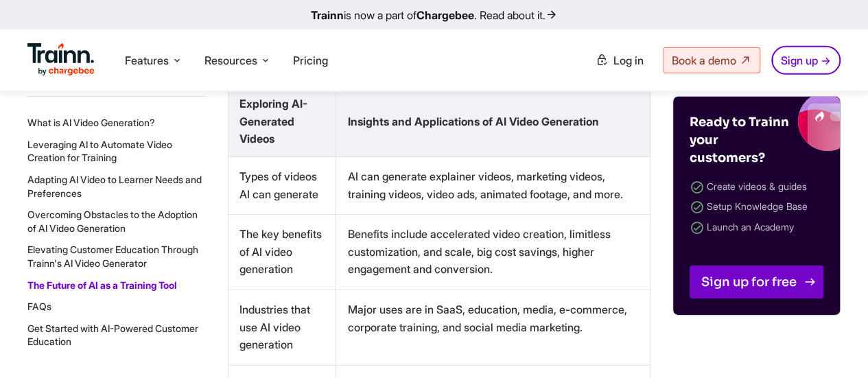 The height and width of the screenshot is (378, 868). What do you see at coordinates (282, 327) in the screenshot?
I see `td: Industries that use AI video generation` at bounding box center [282, 327].